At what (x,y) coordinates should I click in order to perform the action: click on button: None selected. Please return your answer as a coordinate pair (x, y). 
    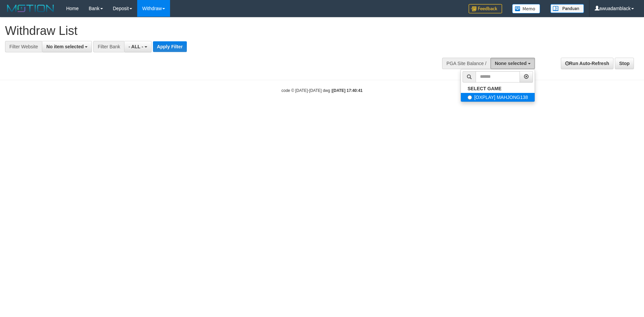
    Looking at the image, I should click on (512, 63).